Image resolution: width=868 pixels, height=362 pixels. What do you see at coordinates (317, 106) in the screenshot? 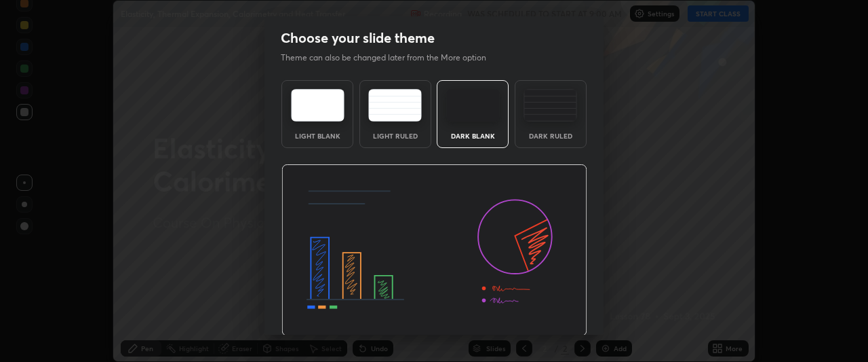
I see `img: lightTheme.e5ed3b09.svg` at bounding box center [317, 106].